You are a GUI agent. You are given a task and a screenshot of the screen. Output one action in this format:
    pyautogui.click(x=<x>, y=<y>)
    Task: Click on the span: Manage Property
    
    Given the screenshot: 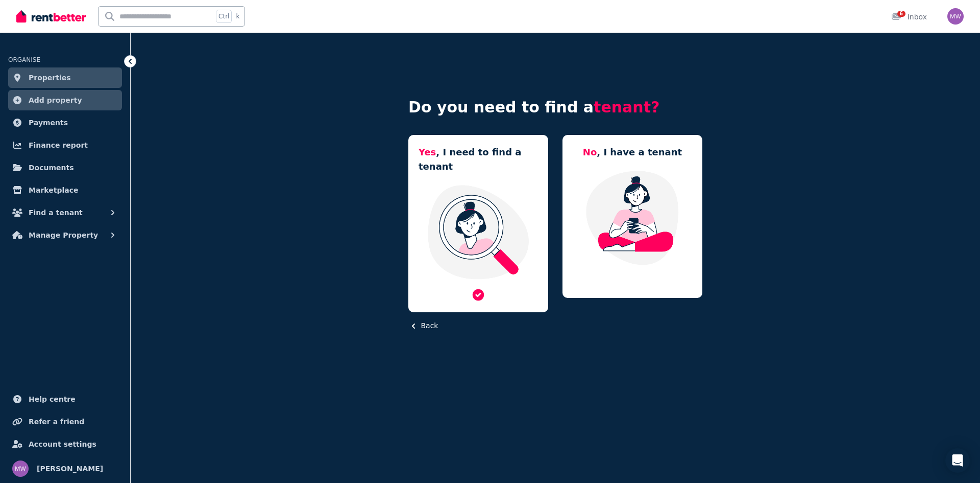 What is the action you would take?
    pyautogui.click(x=64, y=235)
    